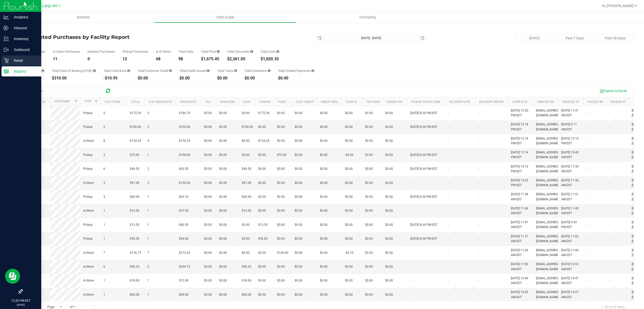  What do you see at coordinates (282, 154) in the screenshot?
I see `span: $75.00` at bounding box center [282, 154].